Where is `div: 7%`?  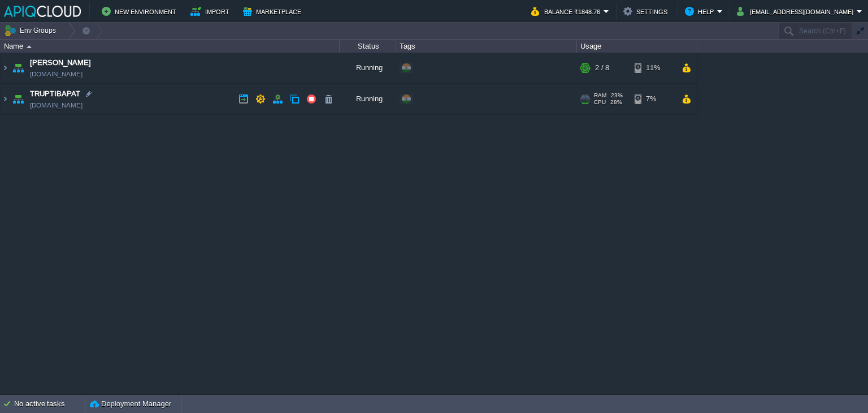
div: 7% is located at coordinates (653, 99).